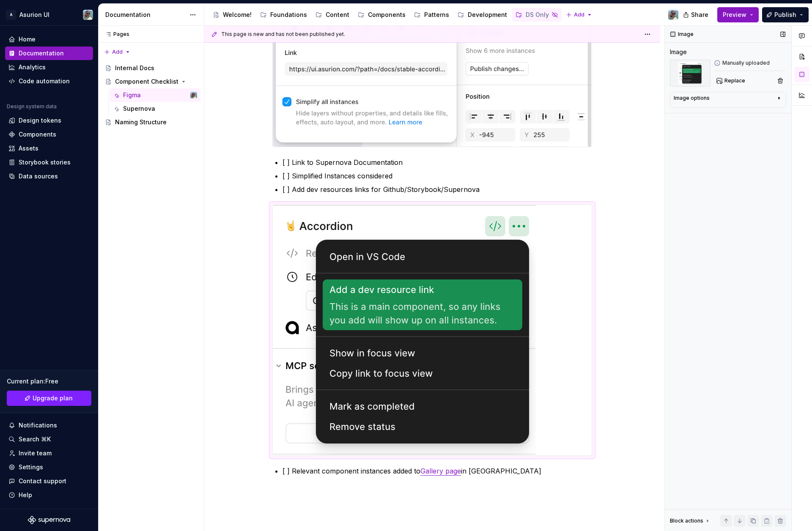  What do you see at coordinates (49, 39) in the screenshot?
I see `a: Home` at bounding box center [49, 39].